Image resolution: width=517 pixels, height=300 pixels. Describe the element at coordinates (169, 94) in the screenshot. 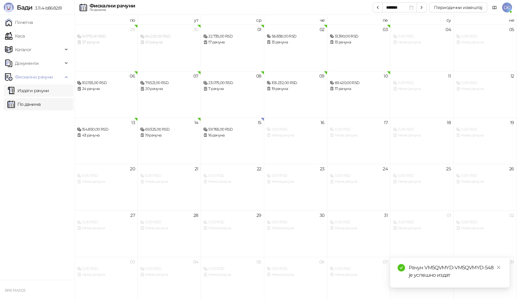

I see `td: 2025-10-07` at that location.